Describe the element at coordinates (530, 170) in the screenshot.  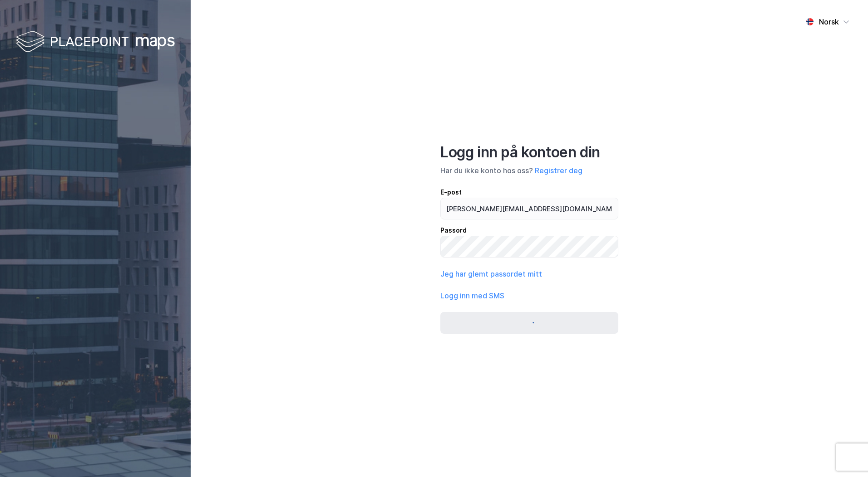
I see `div: Har du ikke konto hos oss?` at that location.